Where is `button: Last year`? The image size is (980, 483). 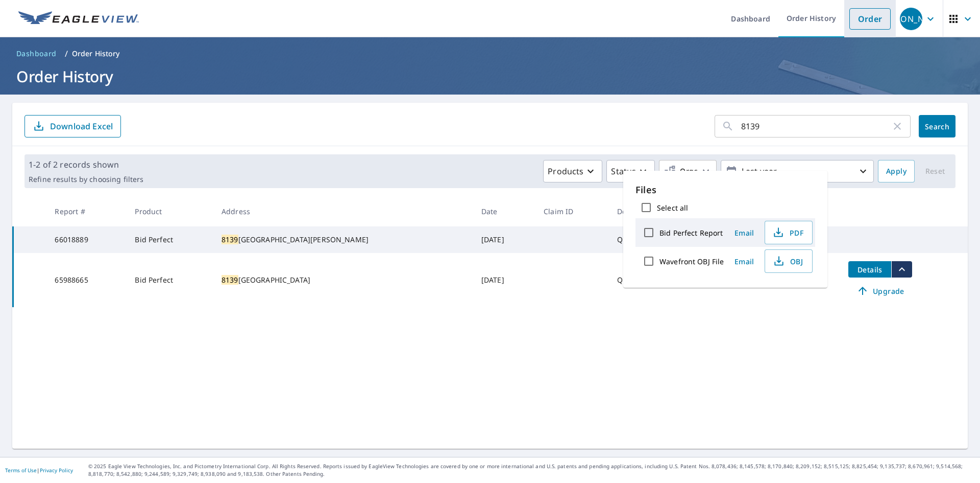
button: Last year is located at coordinates (797, 171).